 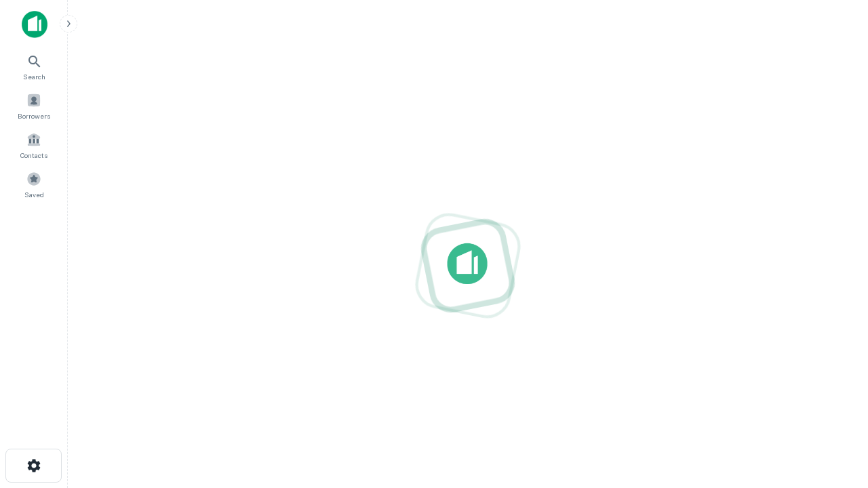 What do you see at coordinates (34, 195) in the screenshot?
I see `span: Saved` at bounding box center [34, 195].